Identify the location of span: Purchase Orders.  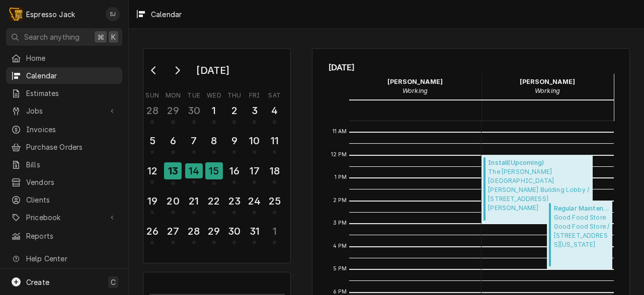
(71, 147).